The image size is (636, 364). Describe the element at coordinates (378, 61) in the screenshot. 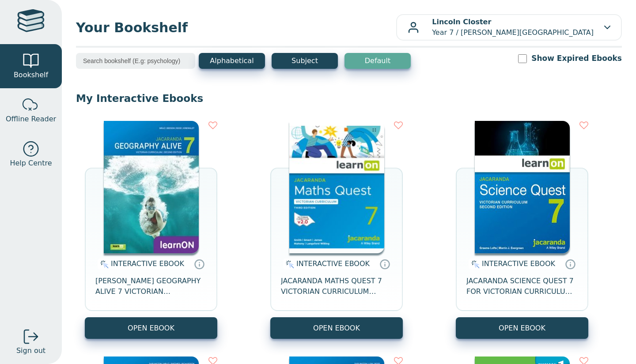

I see `button: Default` at that location.